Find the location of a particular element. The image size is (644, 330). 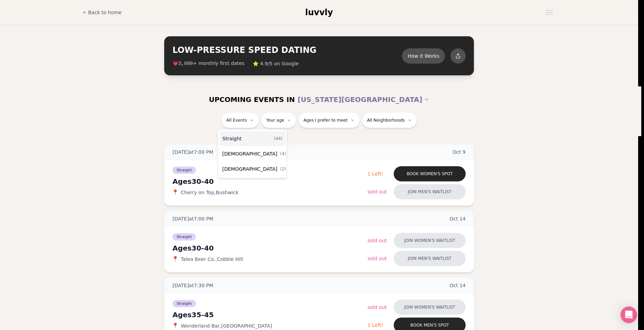

span: ( 2 ) is located at coordinates (283, 169).